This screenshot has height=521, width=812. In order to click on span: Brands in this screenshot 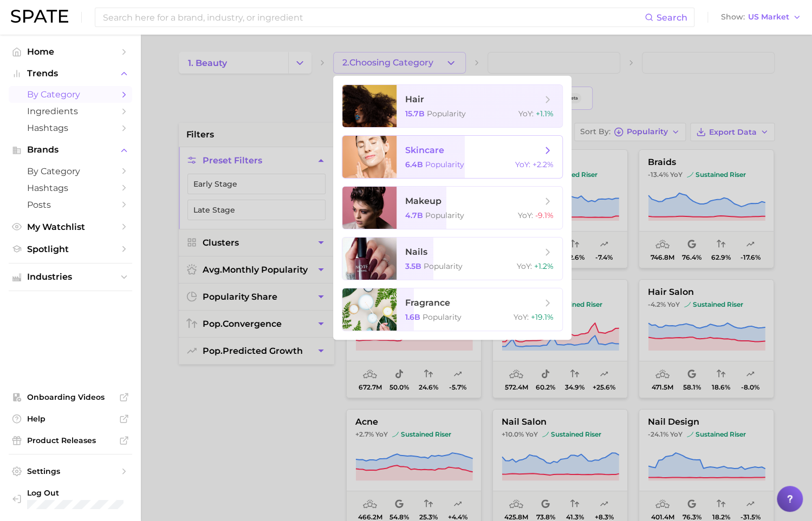, I will do `click(70, 150)`.